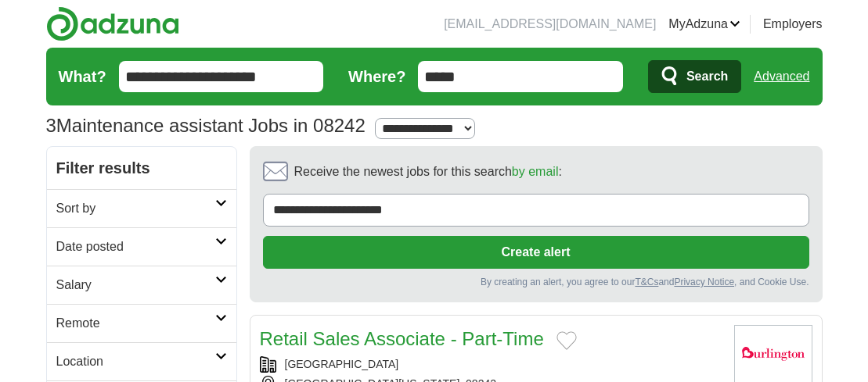 Image resolution: width=868 pixels, height=382 pixels. What do you see at coordinates (142, 168) in the screenshot?
I see `h2: Filter results` at bounding box center [142, 168].